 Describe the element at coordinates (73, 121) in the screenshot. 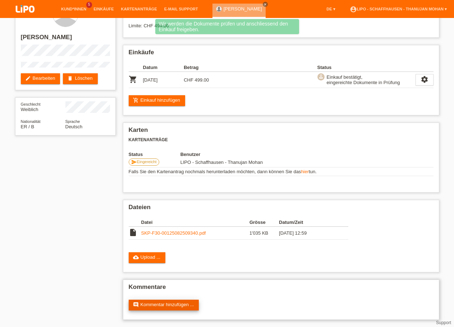

I see `span: Sprache` at that location.